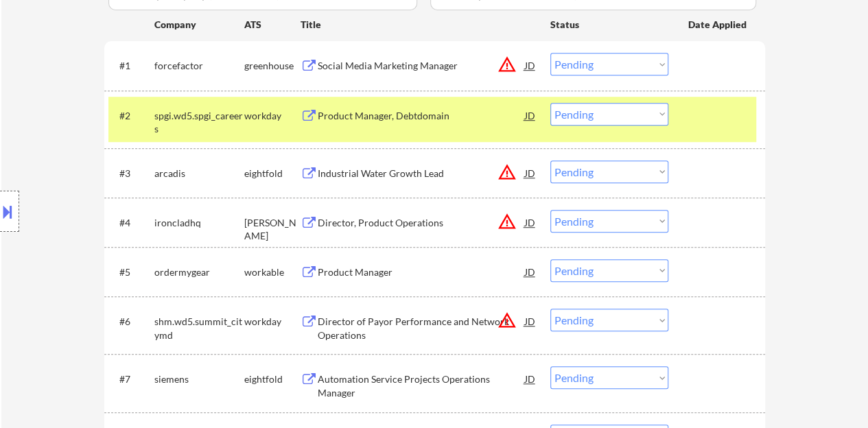 This screenshot has height=428, width=868. I want to click on div: Social Media Marketing Manager, so click(421, 66).